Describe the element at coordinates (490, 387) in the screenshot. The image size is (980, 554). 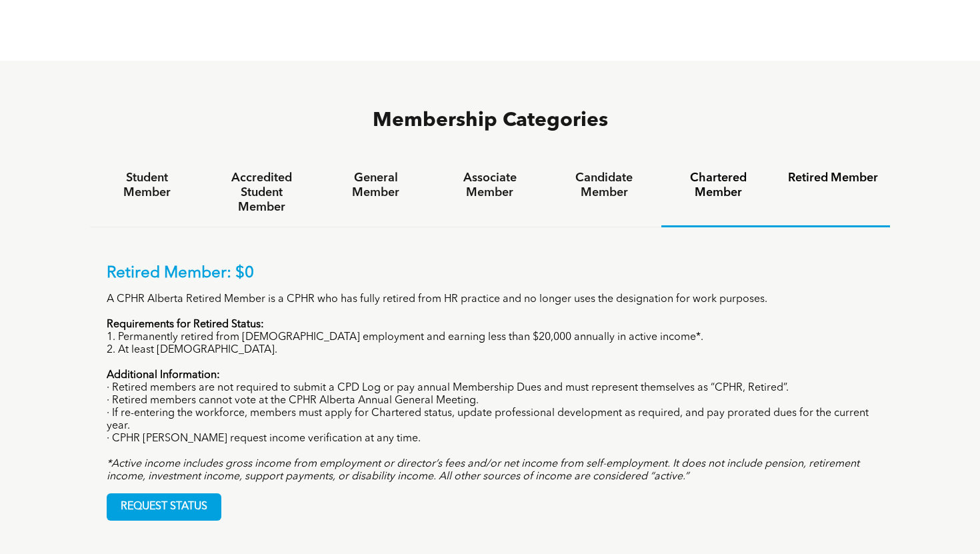
I see `p: · Retired members are not required to submit a CPD Log or pay annual Membership Dues and must rep...` at that location.